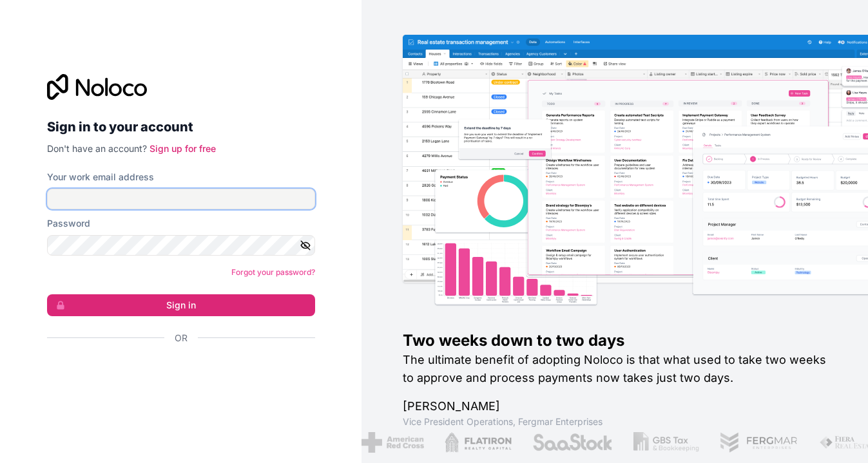 The height and width of the screenshot is (463, 868). I want to click on a: Sign up for free, so click(182, 148).